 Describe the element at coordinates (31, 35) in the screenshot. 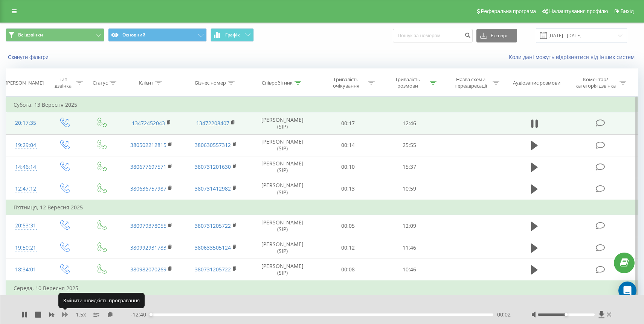

I see `span: Всі дзвінки` at that location.